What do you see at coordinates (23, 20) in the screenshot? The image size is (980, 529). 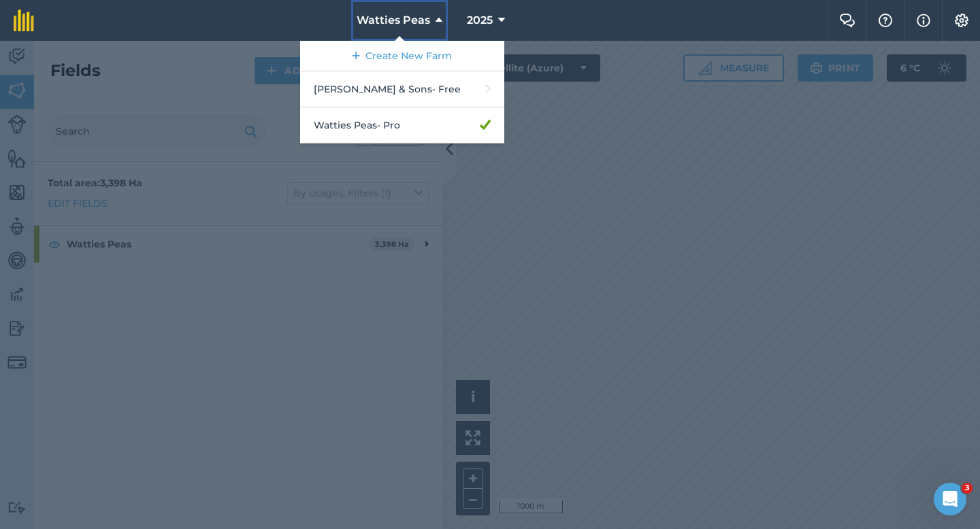 I see `img: fieldmargin Logo` at bounding box center [23, 20].